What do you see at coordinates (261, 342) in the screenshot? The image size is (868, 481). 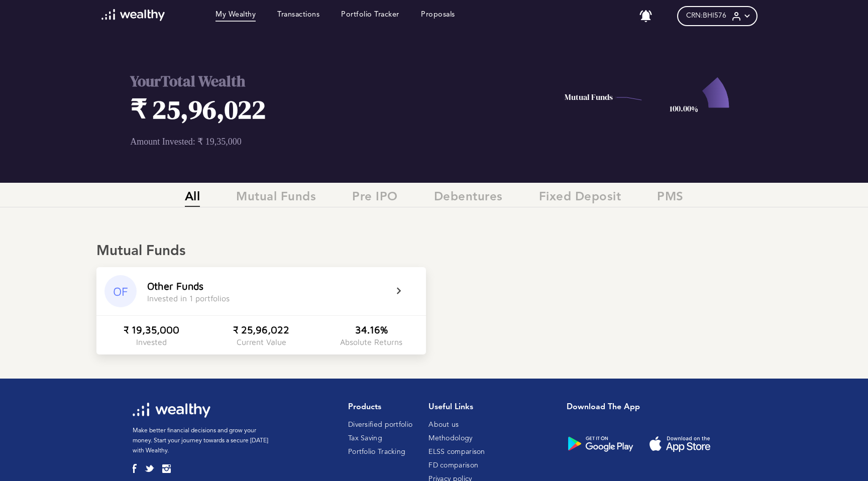 I see `div: Current Value` at bounding box center [261, 342].